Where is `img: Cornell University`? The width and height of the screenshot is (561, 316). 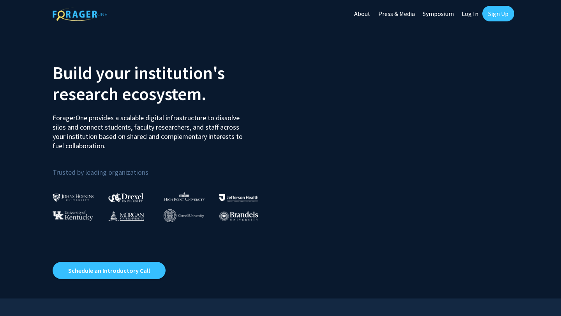 img: Cornell University is located at coordinates (184, 216).